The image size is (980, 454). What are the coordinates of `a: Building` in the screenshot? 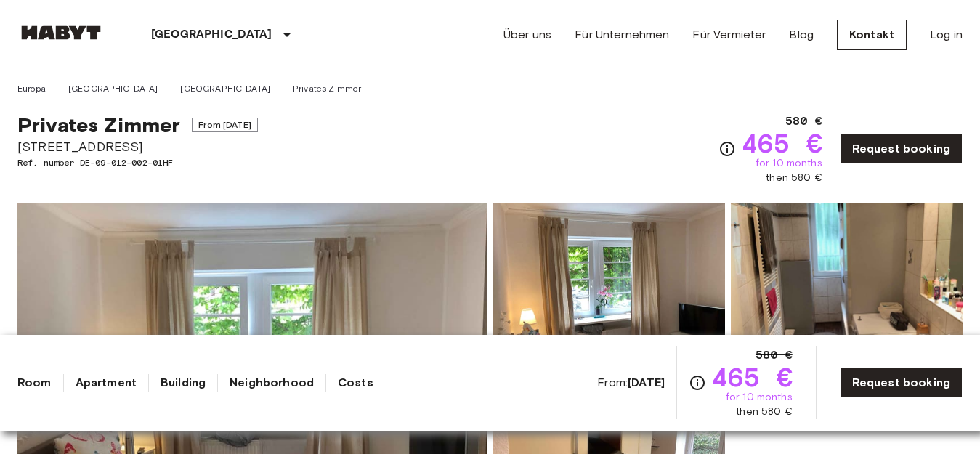 It's located at (183, 383).